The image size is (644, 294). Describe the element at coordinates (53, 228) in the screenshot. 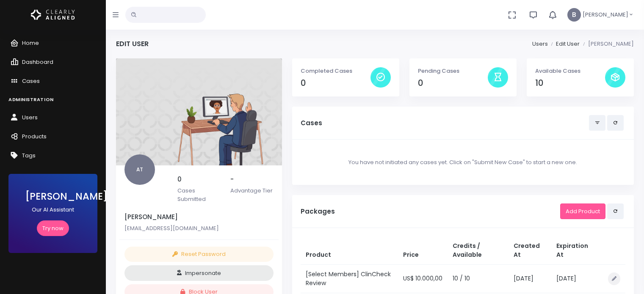

I see `a: Try now` at that location.